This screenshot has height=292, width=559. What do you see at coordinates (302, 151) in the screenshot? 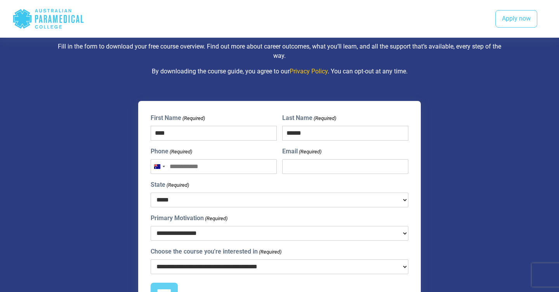
I see `label: Email` at bounding box center [302, 151].